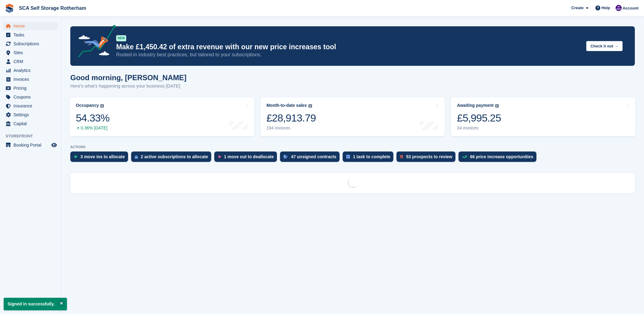  What do you see at coordinates (502, 156) in the screenshot?
I see `div: 66 price increase opportunities` at bounding box center [502, 156].